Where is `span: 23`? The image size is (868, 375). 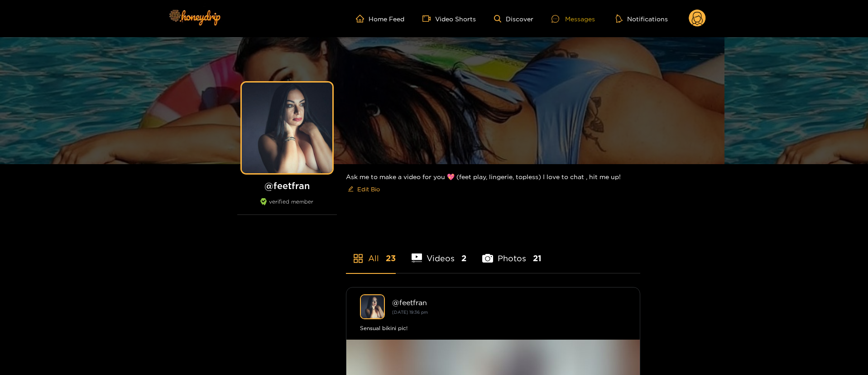
span: 23 is located at coordinates (391, 258).